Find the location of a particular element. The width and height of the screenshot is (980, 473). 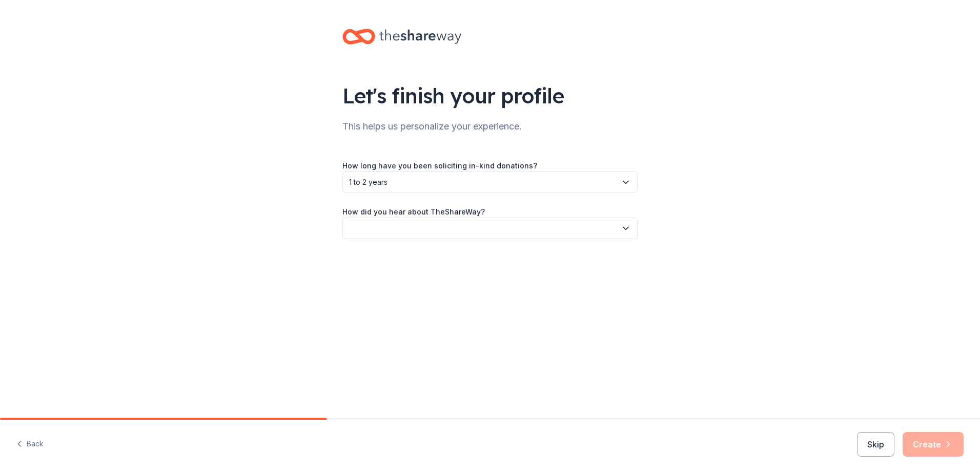

button: Skip is located at coordinates (876, 445).